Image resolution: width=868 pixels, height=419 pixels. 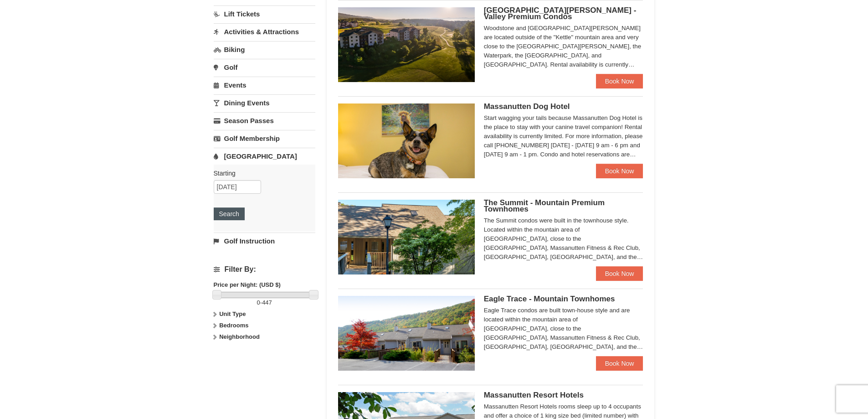 I want to click on div: The Summit condos were built in the townhouse style. Located within the mountain area of [GEOGRAP..., so click(x=564, y=239).